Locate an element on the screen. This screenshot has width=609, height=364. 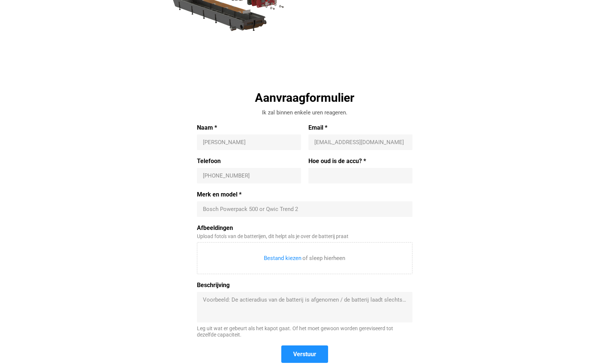
label: Email * is located at coordinates (360, 127).